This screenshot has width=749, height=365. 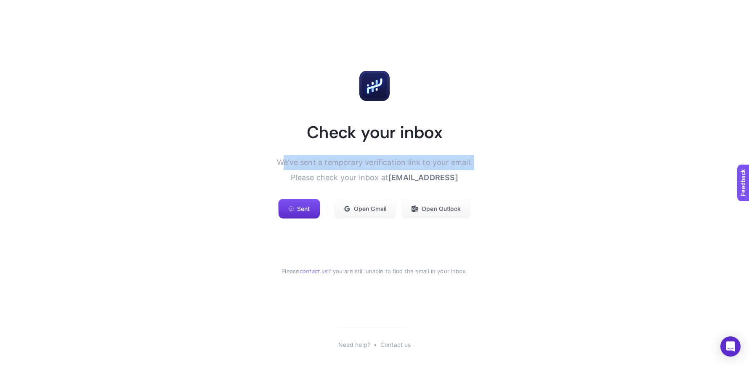 I want to click on span: if you are still unable to find the email in your inbox., so click(x=397, y=271).